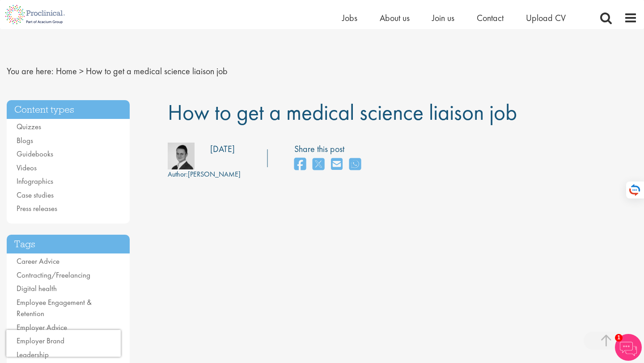  I want to click on a: Case studies, so click(35, 195).